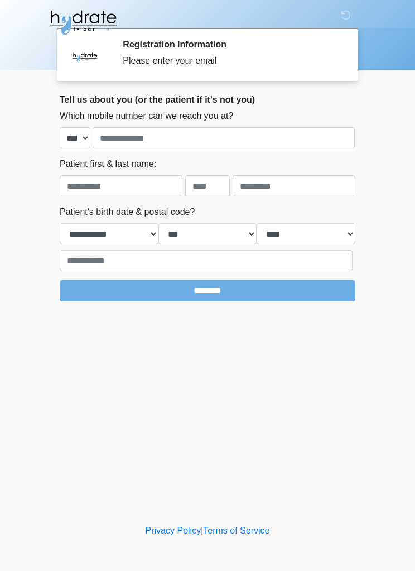 This screenshot has width=415, height=571. Describe the element at coordinates (146, 116) in the screenshot. I see `label: Which mobile number can we reach you at?` at that location.